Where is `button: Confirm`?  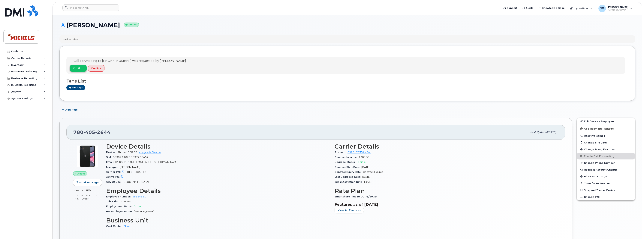
button: Confirm is located at coordinates (78, 68).